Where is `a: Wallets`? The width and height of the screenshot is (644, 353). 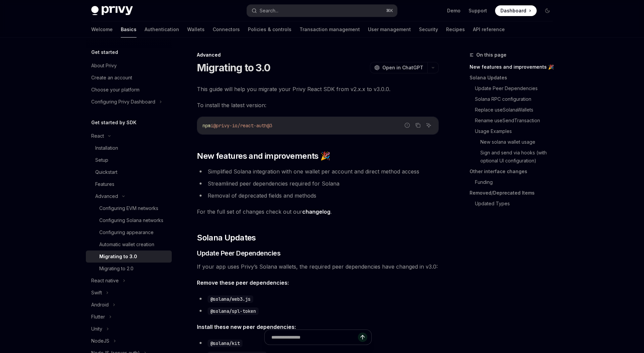
a: Wallets is located at coordinates (196, 29).